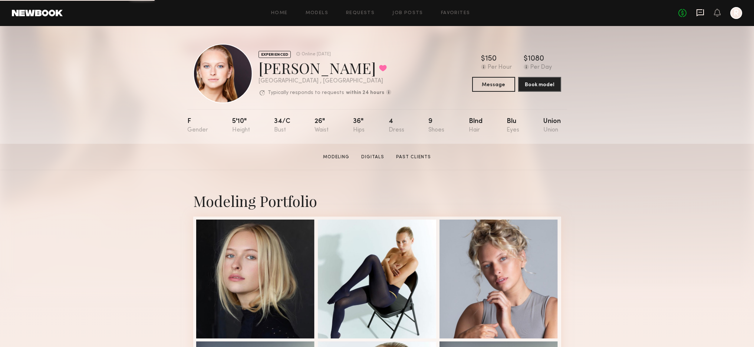 This screenshot has height=347, width=754. I want to click on p: Typically responds to requests, so click(306, 93).